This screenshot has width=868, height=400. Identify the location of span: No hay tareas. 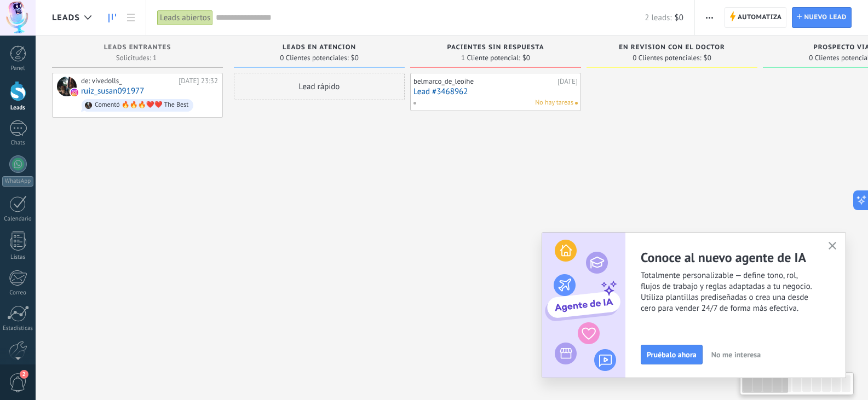
(554, 103).